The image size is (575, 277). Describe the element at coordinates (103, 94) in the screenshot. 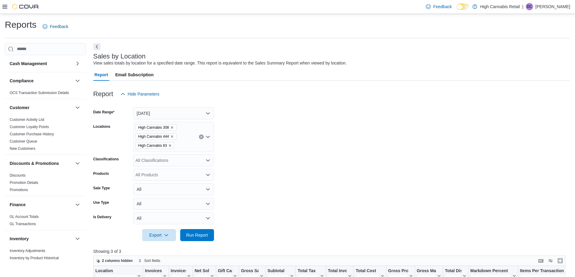

I see `h3: Report` at that location.